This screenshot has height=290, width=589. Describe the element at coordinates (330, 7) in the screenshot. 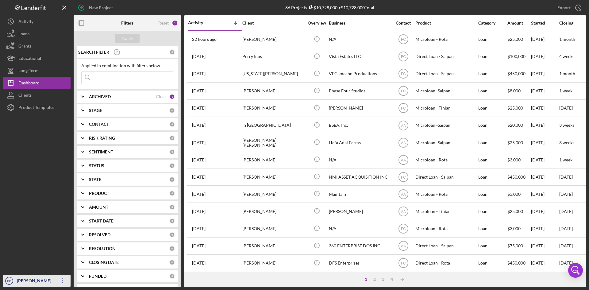

I see `div: 86 Projects • $10,728,000 Total` at that location.